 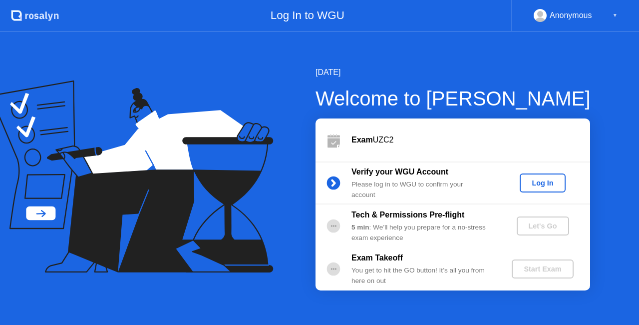 What do you see at coordinates (543, 226) in the screenshot?
I see `button: Let's Go` at bounding box center [543, 226].